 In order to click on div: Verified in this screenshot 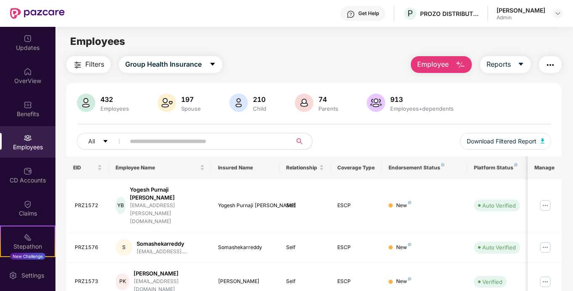, I will do `click(492, 282)`.